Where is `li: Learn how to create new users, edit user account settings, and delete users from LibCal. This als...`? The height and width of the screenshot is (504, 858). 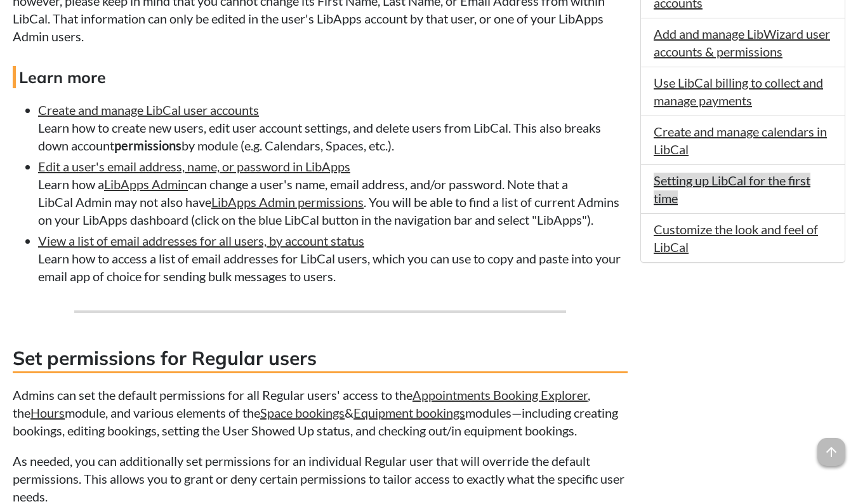
li: Learn how to create new users, edit user account settings, and delete users from LibCal. This als... is located at coordinates (333, 128).